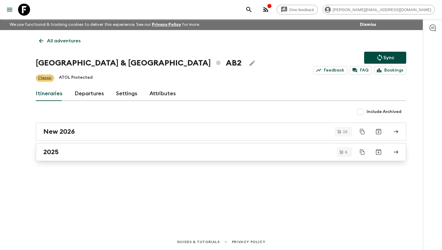  I want to click on h2: 2025, so click(51, 152).